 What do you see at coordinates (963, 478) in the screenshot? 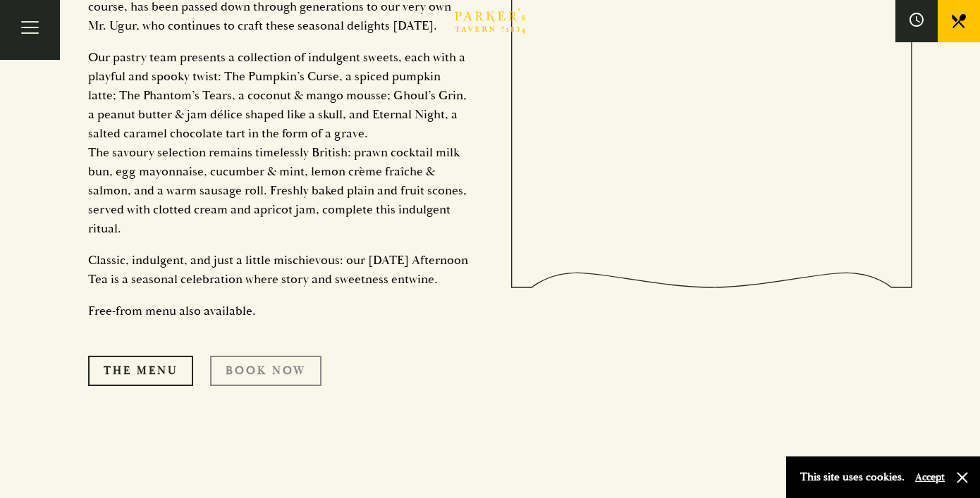
I see `button: Close and accept` at bounding box center [963, 478].